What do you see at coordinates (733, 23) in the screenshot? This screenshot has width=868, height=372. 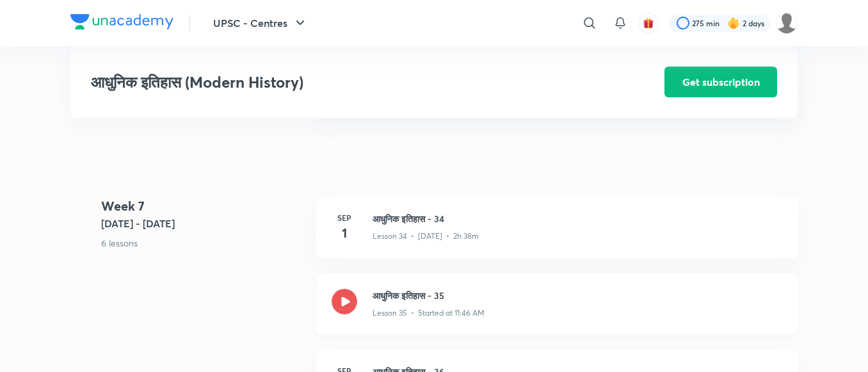 I see `img: streak` at bounding box center [733, 23].